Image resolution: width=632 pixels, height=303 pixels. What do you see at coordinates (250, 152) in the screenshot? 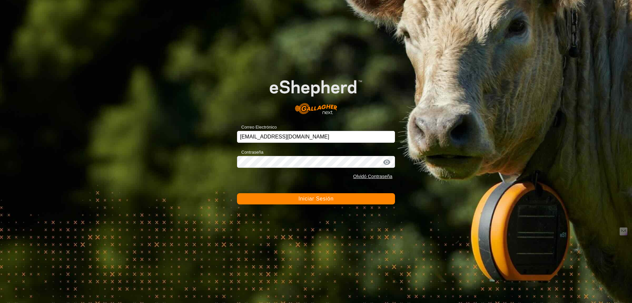
I see `label: Contraseña` at bounding box center [250, 152].